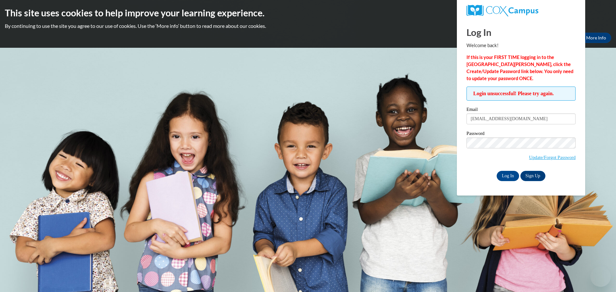 This screenshot has width=616, height=292. What do you see at coordinates (533, 176) in the screenshot?
I see `a: Sign Up` at bounding box center [533, 176].